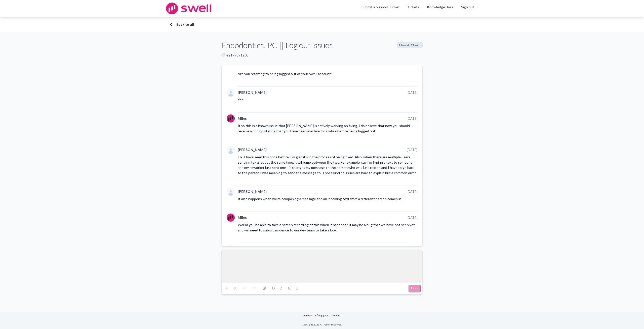 This screenshot has height=329, width=644. Describe the element at coordinates (328, 74) in the screenshot. I see `p: Are you referring to being logged out of your Swell account?` at that location.